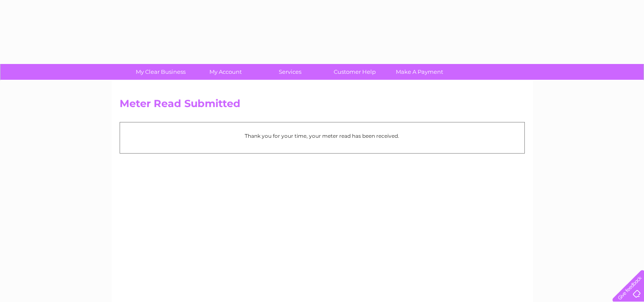 This screenshot has width=644, height=302. I want to click on a: Make A Payment, so click(419, 72).